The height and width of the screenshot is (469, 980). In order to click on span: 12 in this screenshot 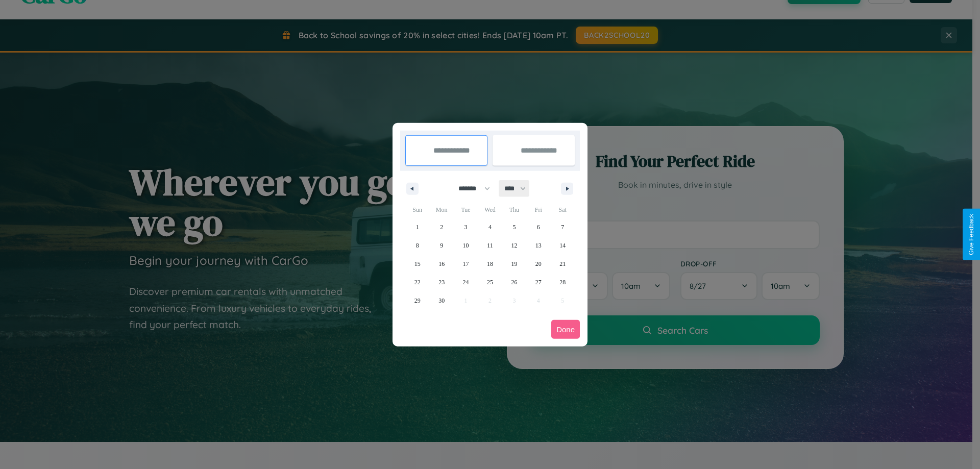, I will do `click(514, 245)`.